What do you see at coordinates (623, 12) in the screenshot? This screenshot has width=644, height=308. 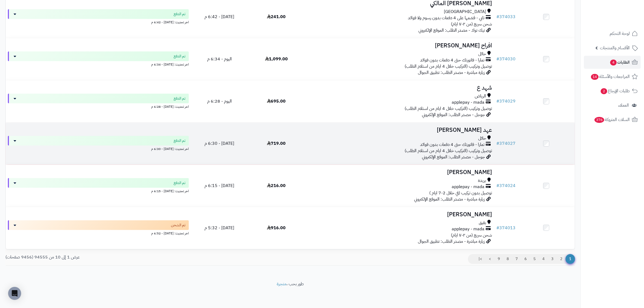 I see `img: logo-2.png` at bounding box center [623, 12].